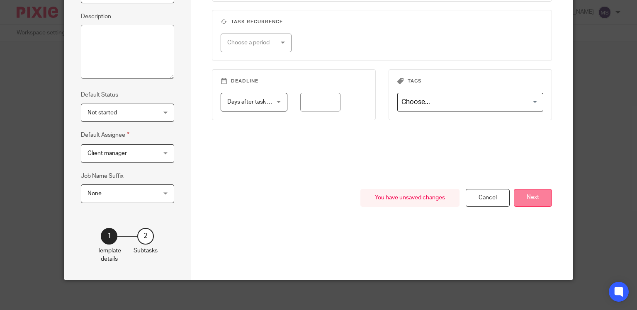 The image size is (637, 310). I want to click on div: You have unsaved changes, so click(410, 198).